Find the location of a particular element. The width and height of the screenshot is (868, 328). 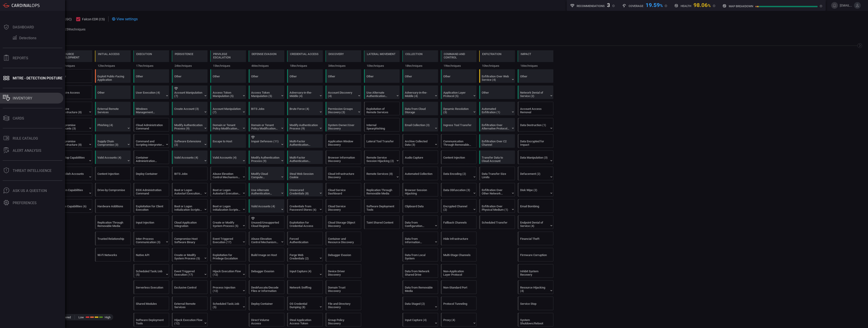

div: Adversary-in-the-Middle (4) is located at coordinates (419, 95).